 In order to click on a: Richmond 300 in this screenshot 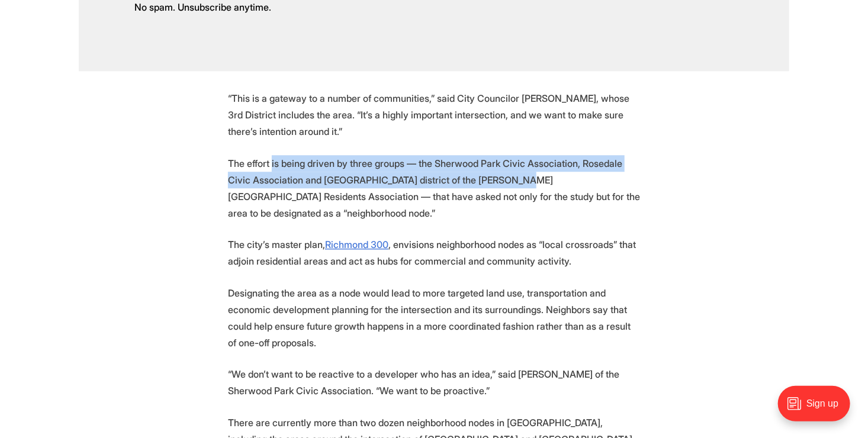, I will do `click(356, 244)`.